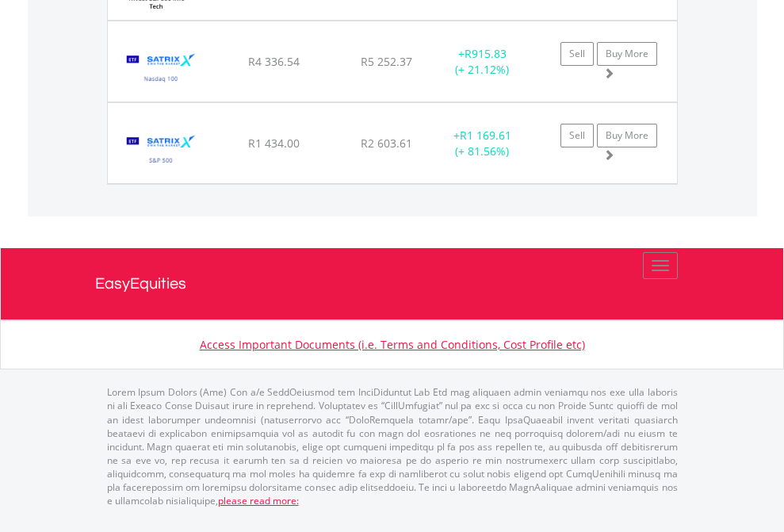 The height and width of the screenshot is (532, 784). I want to click on img: TFSA.STXNDQ.png, so click(161, 69).